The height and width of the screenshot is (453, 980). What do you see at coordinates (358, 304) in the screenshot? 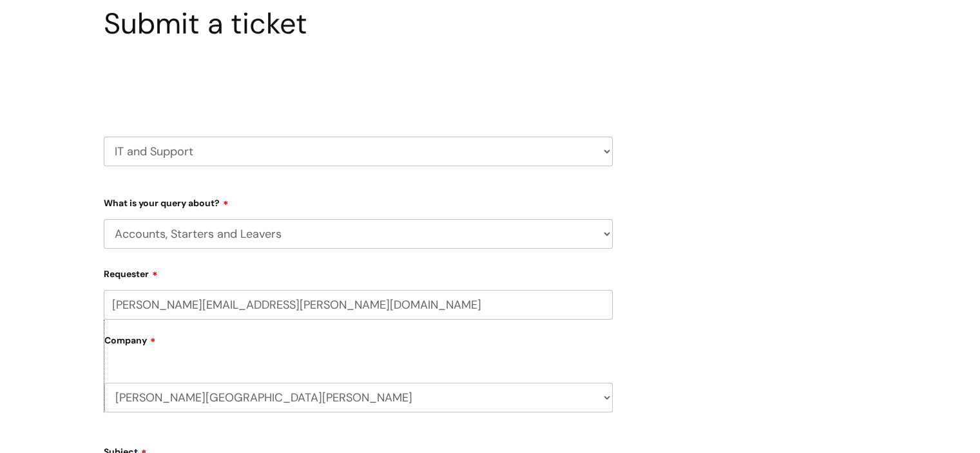
I see `input: Email` at bounding box center [358, 304].